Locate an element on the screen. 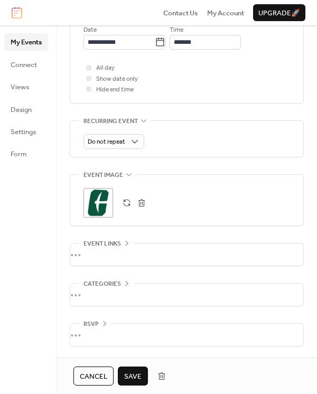  a: Form is located at coordinates (26, 154).